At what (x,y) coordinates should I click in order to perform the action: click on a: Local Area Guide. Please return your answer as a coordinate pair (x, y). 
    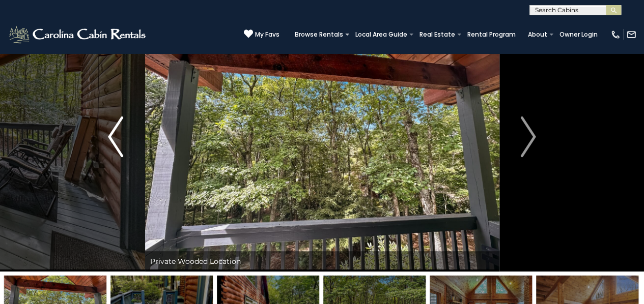
    Looking at the image, I should click on (381, 34).